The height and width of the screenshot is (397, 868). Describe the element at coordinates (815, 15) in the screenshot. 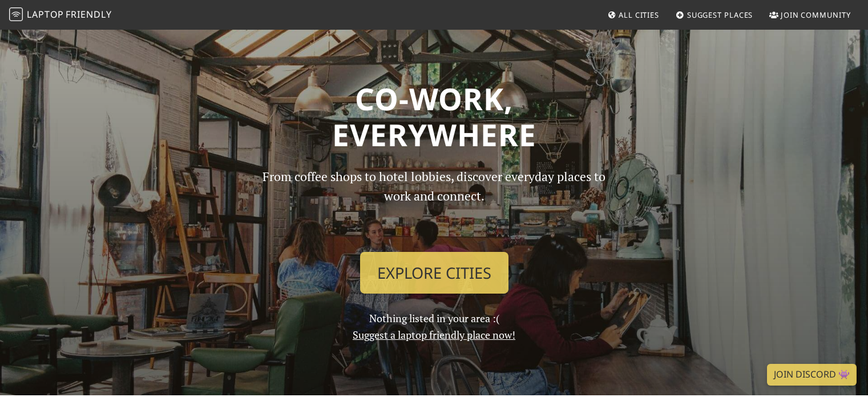

I see `span: Join Community` at that location.